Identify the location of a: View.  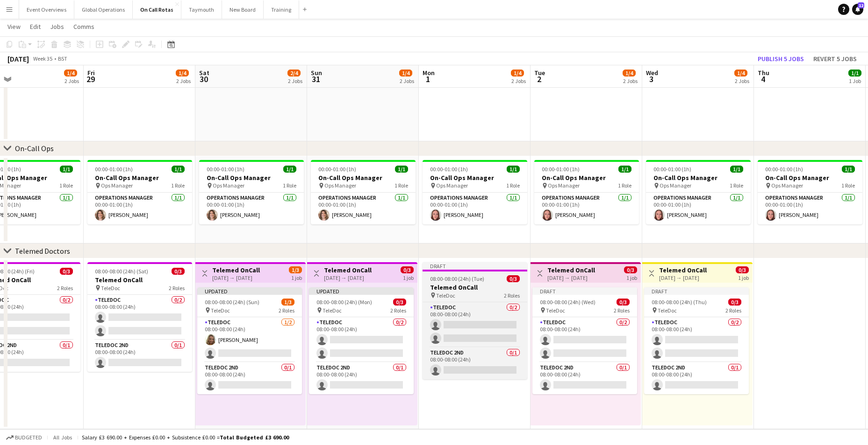
(14, 27).